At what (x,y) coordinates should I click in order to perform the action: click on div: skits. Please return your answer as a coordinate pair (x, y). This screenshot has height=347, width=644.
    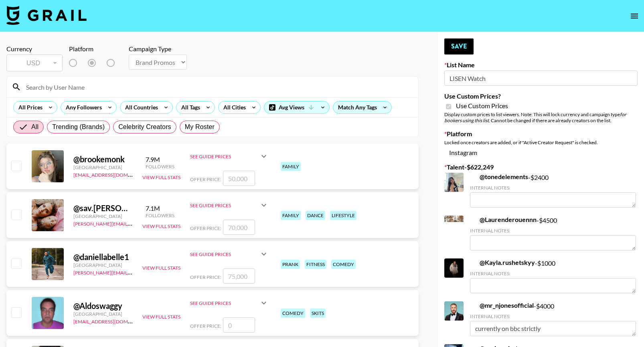
    Looking at the image, I should click on (318, 313).